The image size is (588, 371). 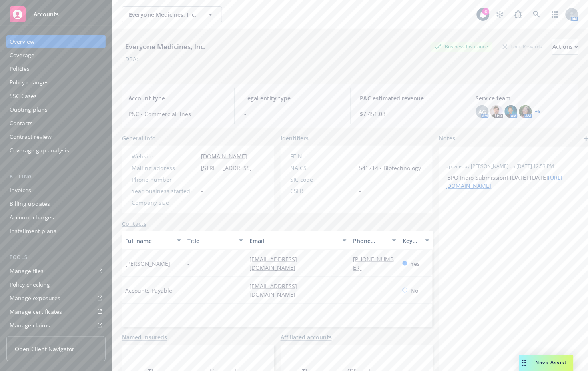 What do you see at coordinates (374, 241) in the screenshot?
I see `button: Phone number` at bounding box center [374, 241].